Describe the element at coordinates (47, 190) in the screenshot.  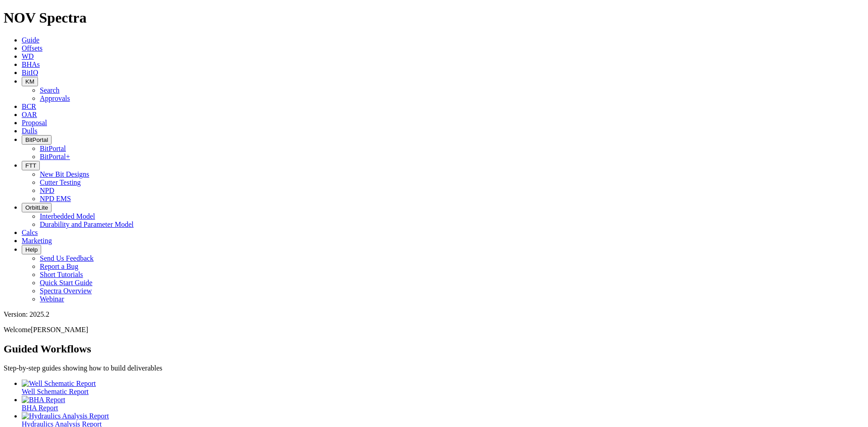
I see `a: NPD` at that location.